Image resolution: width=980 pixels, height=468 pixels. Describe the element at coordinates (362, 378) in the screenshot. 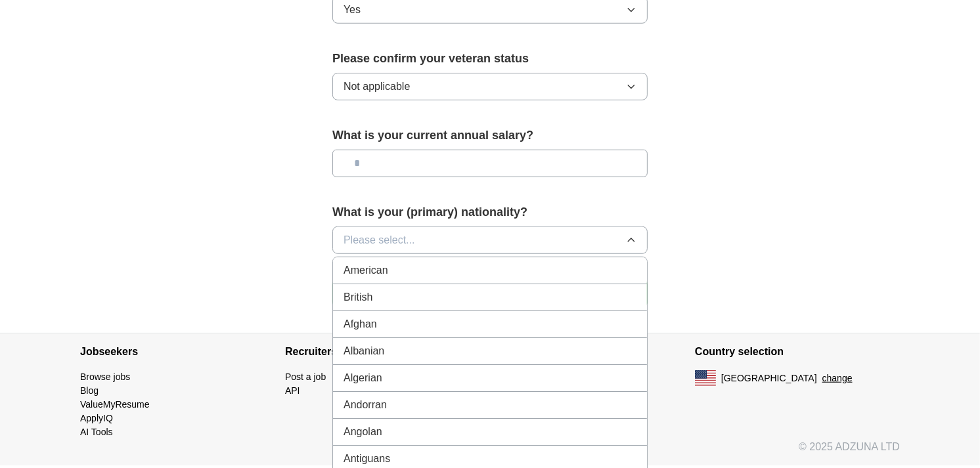

I see `span: Algerian` at that location.